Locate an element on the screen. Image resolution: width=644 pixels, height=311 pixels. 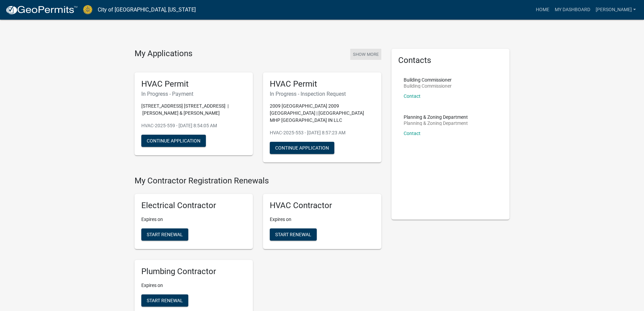
a: Home is located at coordinates (543, 10).